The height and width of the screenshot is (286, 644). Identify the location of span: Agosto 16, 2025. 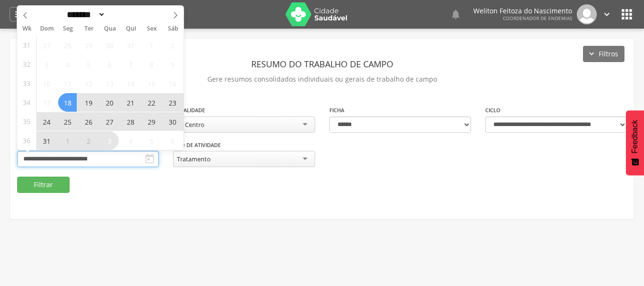
(172, 83).